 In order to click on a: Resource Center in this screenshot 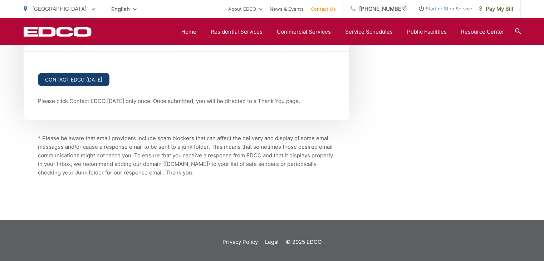, I will do `click(483, 32)`.